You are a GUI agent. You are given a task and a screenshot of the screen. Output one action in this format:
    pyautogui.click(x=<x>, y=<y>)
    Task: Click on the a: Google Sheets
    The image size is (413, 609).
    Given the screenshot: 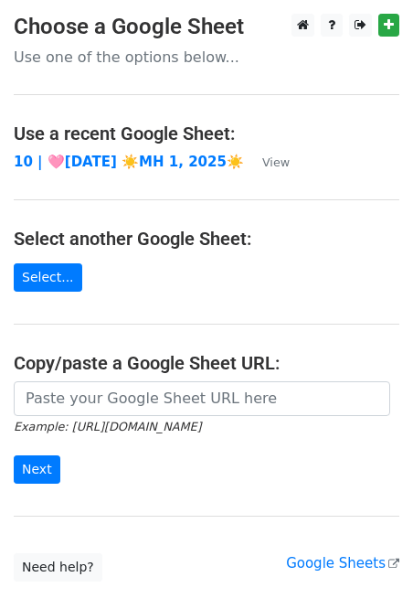 What is the action you would take?
    pyautogui.click(x=343, y=563)
    